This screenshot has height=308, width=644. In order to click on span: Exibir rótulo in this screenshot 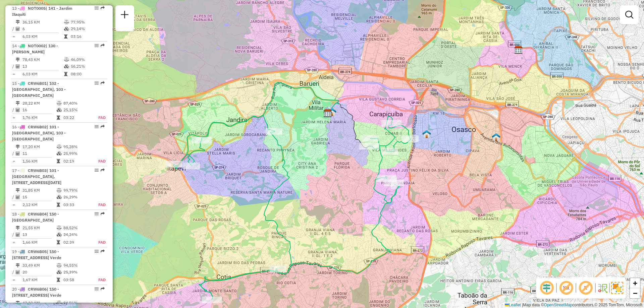, I will do `click(586, 288)`.